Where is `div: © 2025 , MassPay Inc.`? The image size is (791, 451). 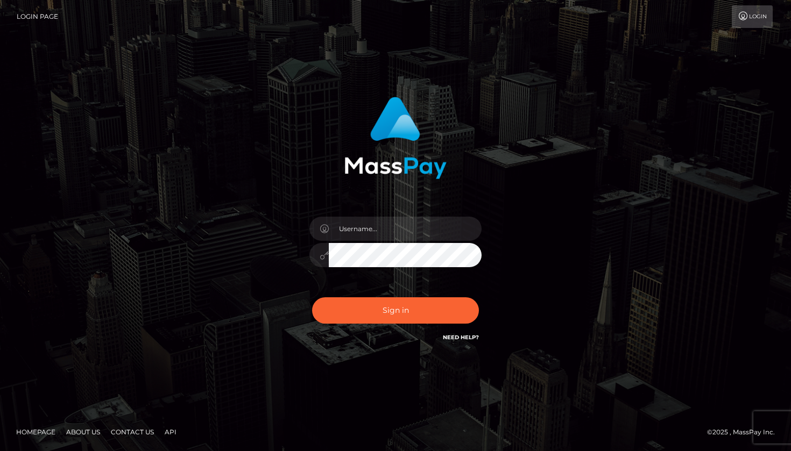
div: © 2025 , MassPay Inc. is located at coordinates (745, 433).